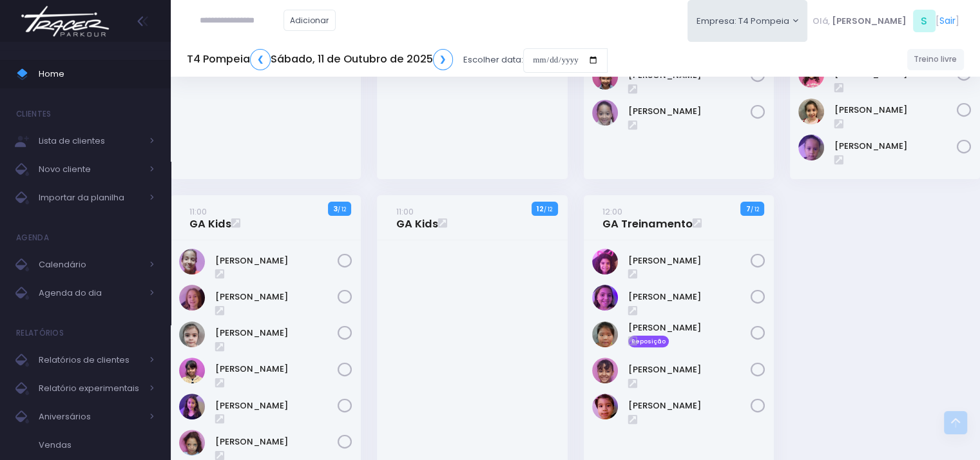 This screenshot has height=460, width=980. I want to click on span: Calendário, so click(90, 265).